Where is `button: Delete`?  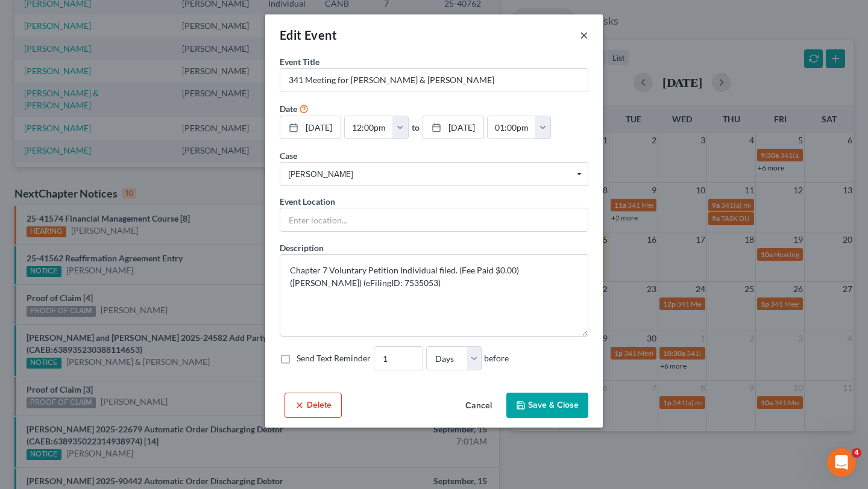 button: Delete is located at coordinates (313, 406).